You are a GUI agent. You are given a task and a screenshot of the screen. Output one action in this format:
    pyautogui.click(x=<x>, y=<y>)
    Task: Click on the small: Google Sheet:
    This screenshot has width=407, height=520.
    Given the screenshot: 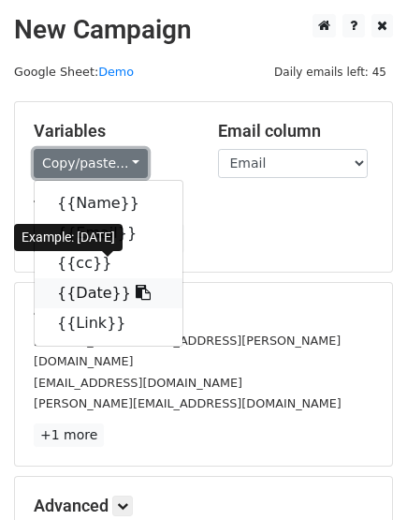 What is the action you would take?
    pyautogui.click(x=74, y=71)
    